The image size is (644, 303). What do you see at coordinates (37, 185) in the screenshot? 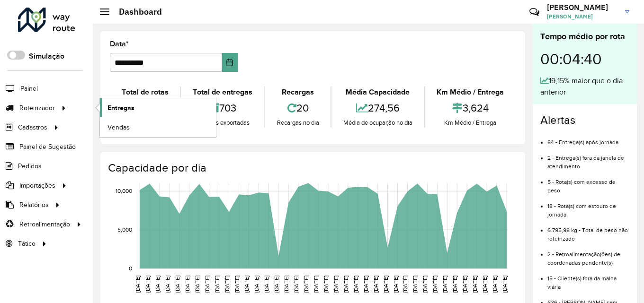
I see `span: Importações` at bounding box center [37, 185].